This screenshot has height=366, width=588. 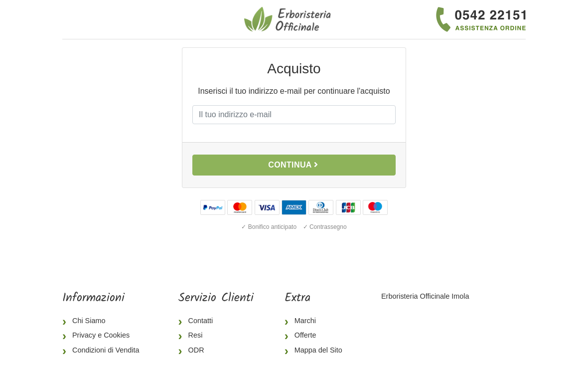 I want to click on div: ✓ Contrassegno, so click(x=325, y=227).